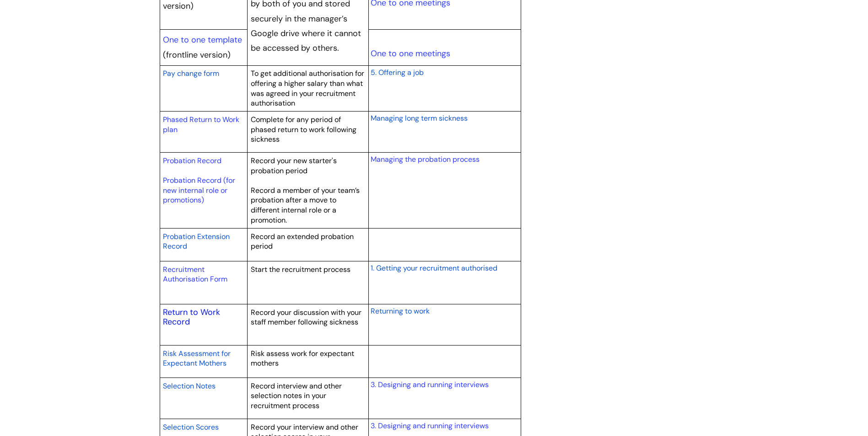  Describe the element at coordinates (192, 160) in the screenshot. I see `a: Probation Record` at that location.